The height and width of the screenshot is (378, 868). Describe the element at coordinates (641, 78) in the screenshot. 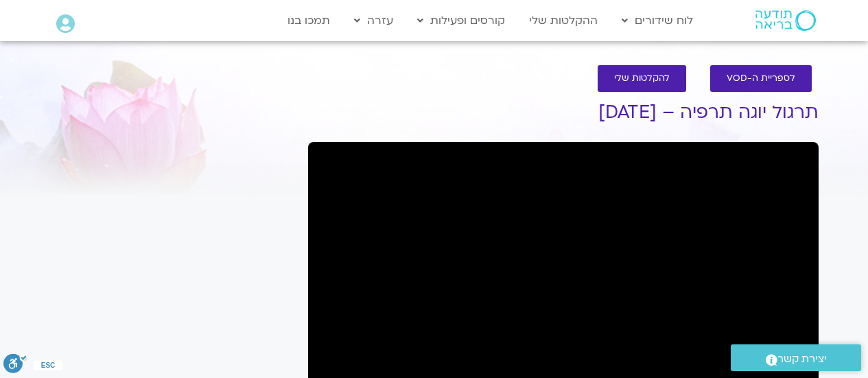

I see `a: להקלטות שלי` at that location.